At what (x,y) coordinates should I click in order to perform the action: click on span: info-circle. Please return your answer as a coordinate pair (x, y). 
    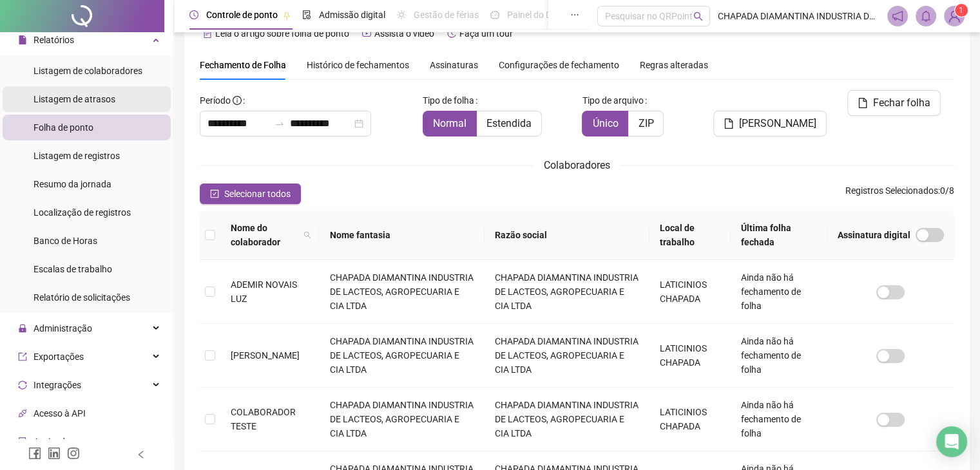
    Looking at the image, I should click on (237, 101).